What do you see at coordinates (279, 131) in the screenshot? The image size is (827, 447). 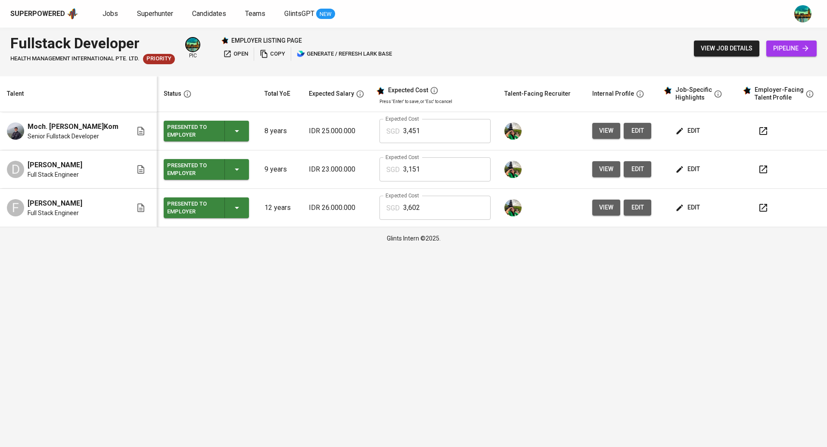 I see `p: 8 years` at bounding box center [279, 131].